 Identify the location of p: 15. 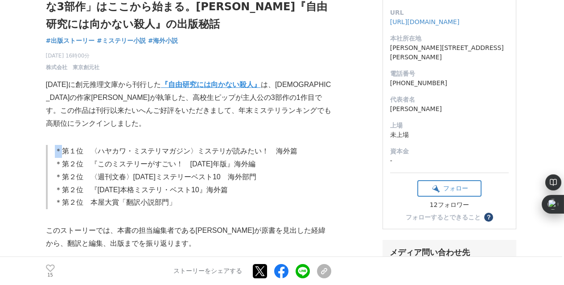
(50, 275).